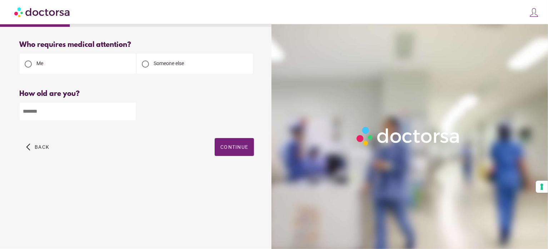  I want to click on div: Who requires medical attention?, so click(137, 45).